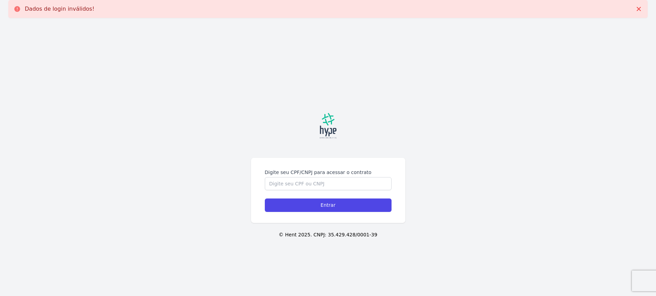  What do you see at coordinates (60, 9) in the screenshot?
I see `p: Dados de login inválidos!` at bounding box center [60, 9].